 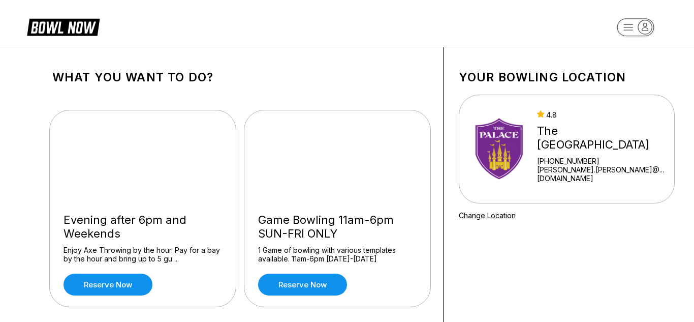 What do you see at coordinates (604, 114) in the screenshot?
I see `div: 4.8` at bounding box center [604, 114].